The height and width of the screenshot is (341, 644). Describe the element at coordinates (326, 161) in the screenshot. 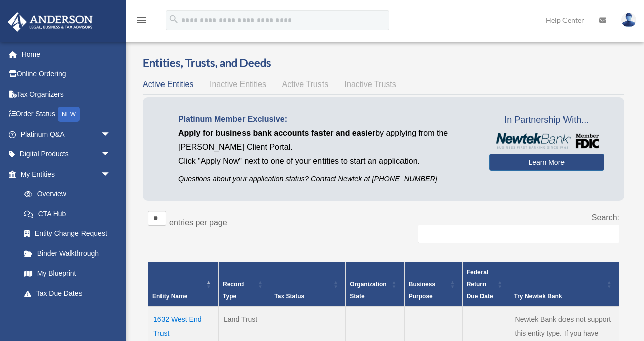

I see `p: Click "Apply Now" next to one of your entities to start an application.` at that location.